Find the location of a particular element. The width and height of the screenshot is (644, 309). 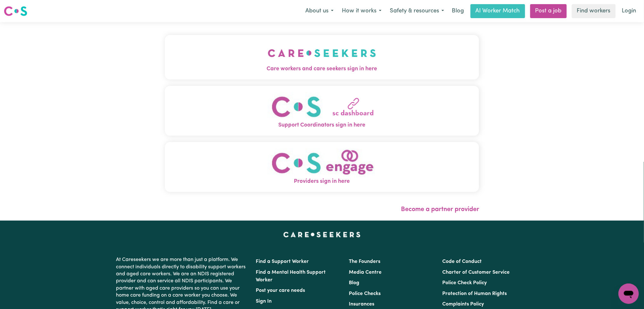

button: How it works is located at coordinates (361, 11).